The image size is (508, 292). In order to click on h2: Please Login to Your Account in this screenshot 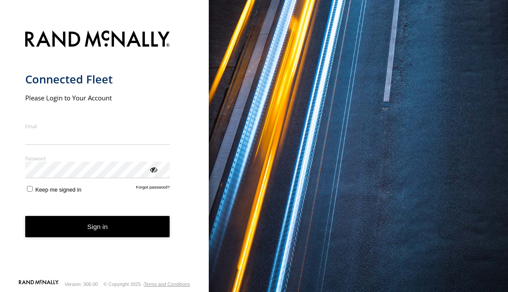, I will do `click(97, 98)`.